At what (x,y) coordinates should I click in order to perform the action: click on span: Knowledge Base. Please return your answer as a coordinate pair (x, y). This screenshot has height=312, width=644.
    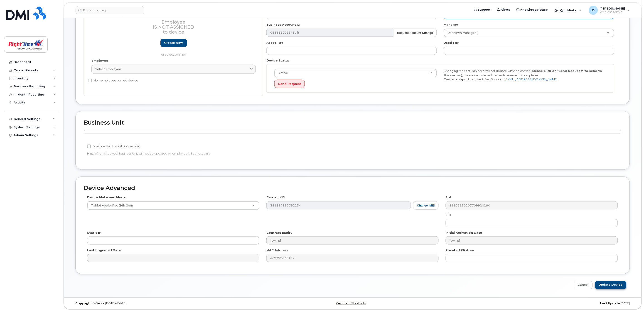
    Looking at the image, I should click on (534, 10).